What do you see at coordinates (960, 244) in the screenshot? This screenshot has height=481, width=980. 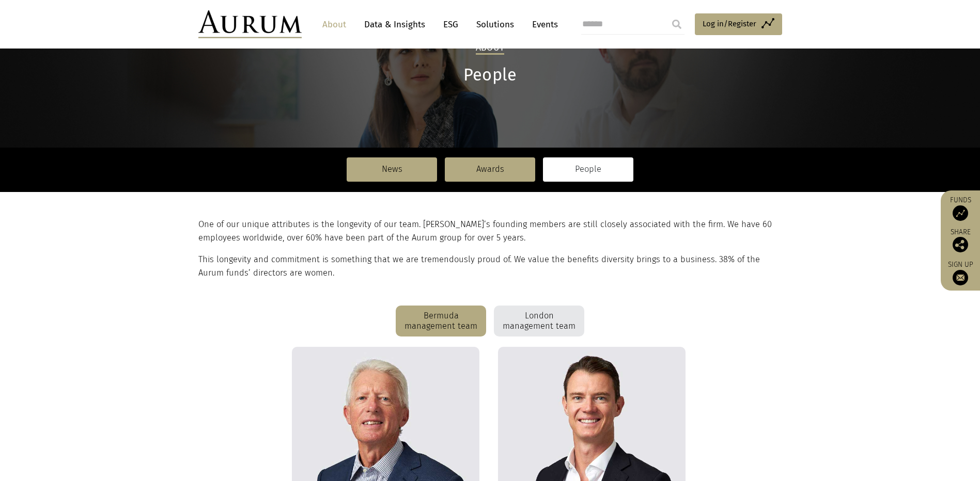 I see `img: Share this post` at bounding box center [960, 244].